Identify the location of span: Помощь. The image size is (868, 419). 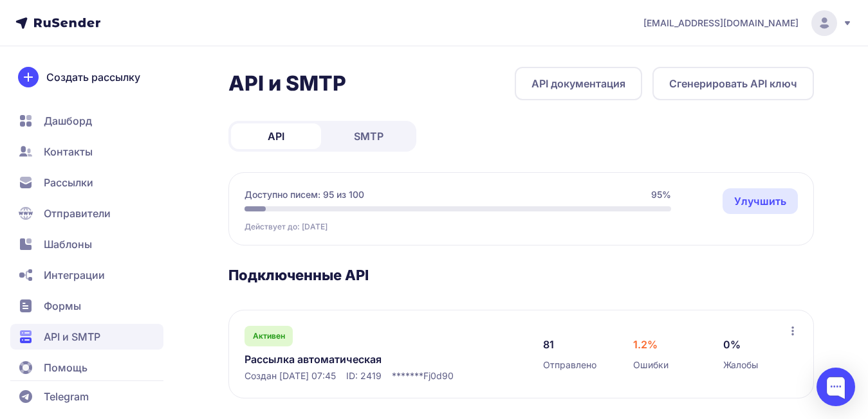
(65, 368).